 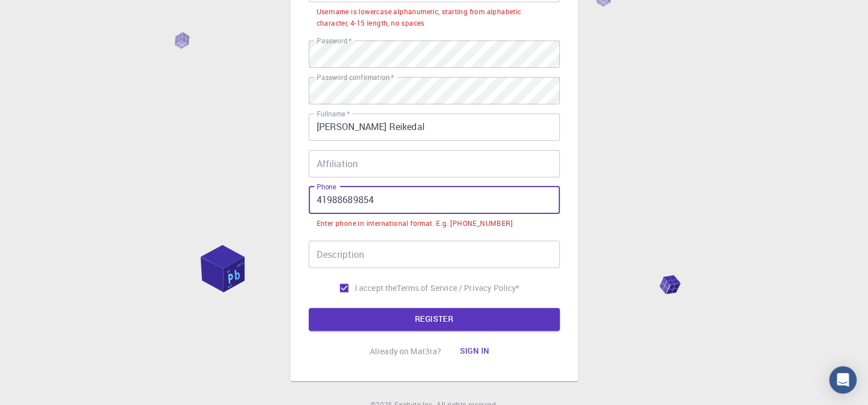 What do you see at coordinates (843, 380) in the screenshot?
I see `div: Open Intercom Messenger` at bounding box center [843, 380].